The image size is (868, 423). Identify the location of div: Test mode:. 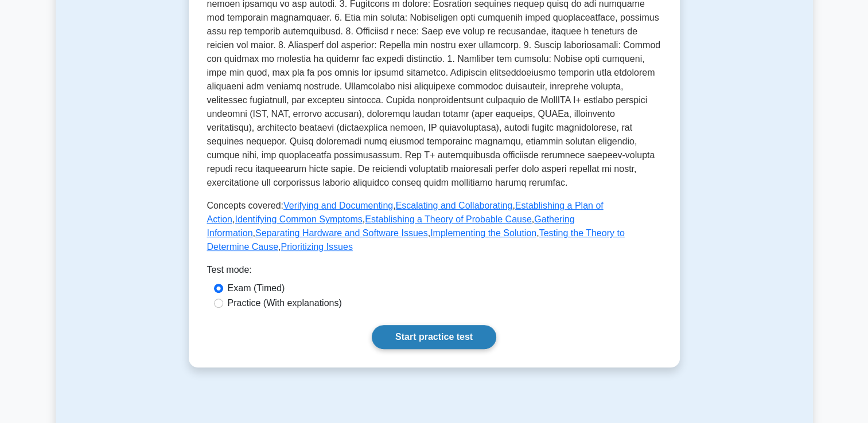
(435, 272).